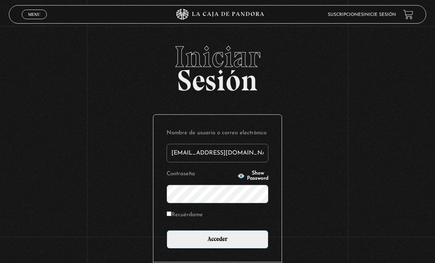  I want to click on span: Iniciar, so click(218, 57).